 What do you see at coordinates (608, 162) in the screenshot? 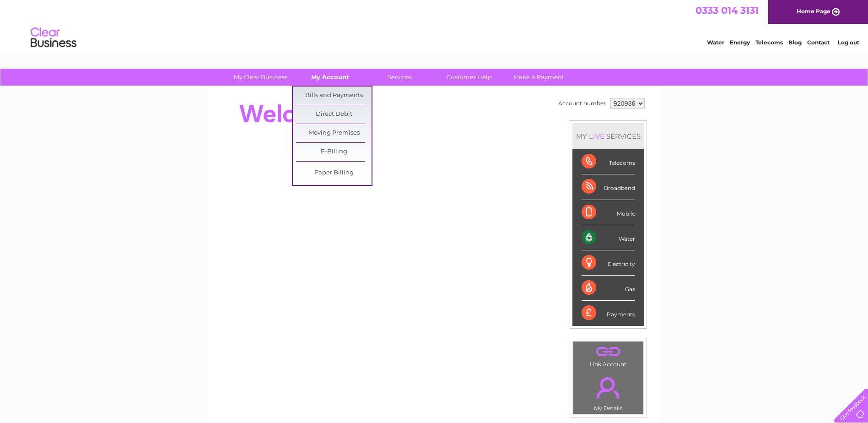
I see `div: Telecoms` at bounding box center [608, 162].